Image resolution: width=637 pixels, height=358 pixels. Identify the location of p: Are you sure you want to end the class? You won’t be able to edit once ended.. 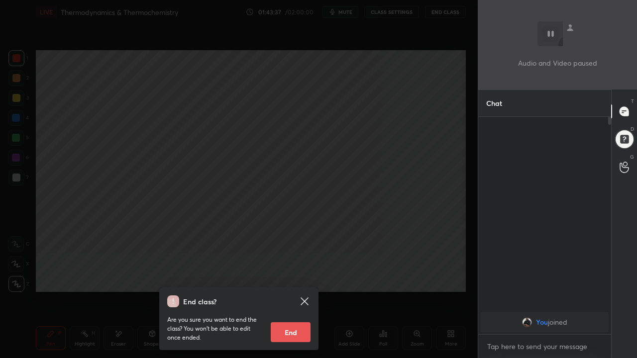
(215, 329).